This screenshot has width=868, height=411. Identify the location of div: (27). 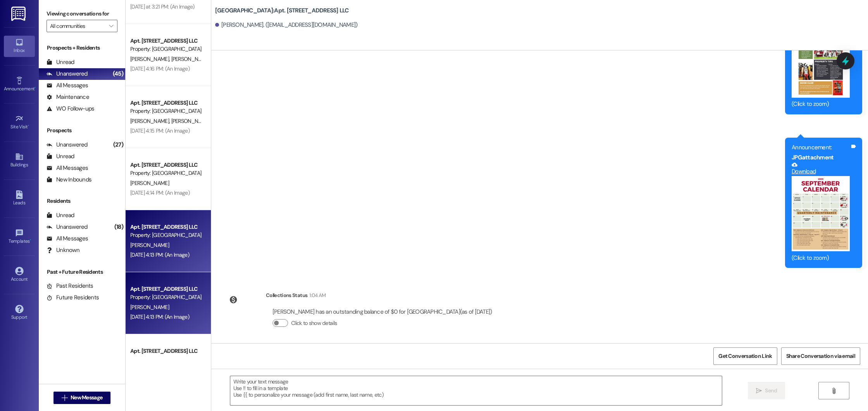
(118, 144).